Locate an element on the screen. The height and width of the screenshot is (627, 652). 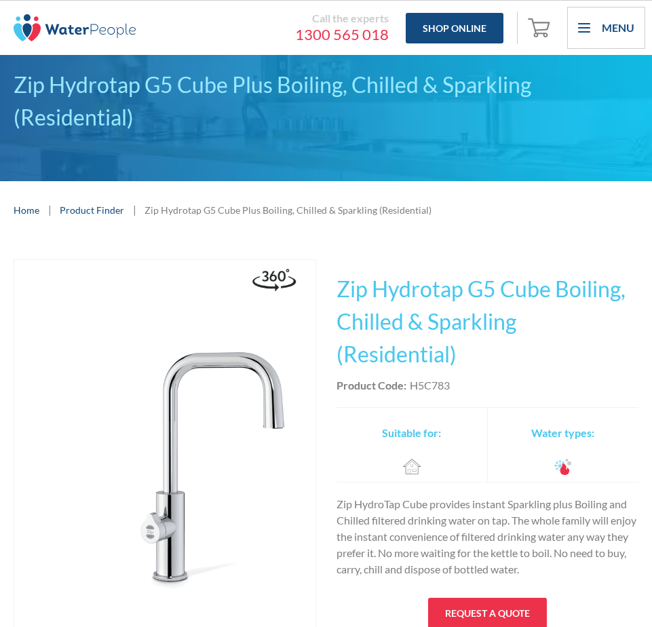
h1: Zip Hydrotap G5 Cube Boiling, Chilled & Sparkling (Residential) is located at coordinates (488, 322).